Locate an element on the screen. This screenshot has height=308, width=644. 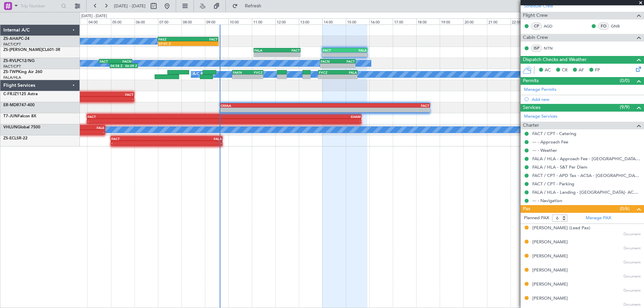
span: VHLUN is located at coordinates (10, 127).